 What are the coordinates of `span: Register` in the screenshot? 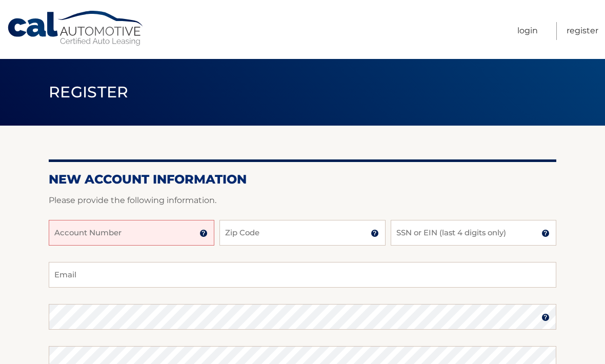 It's located at (89, 92).